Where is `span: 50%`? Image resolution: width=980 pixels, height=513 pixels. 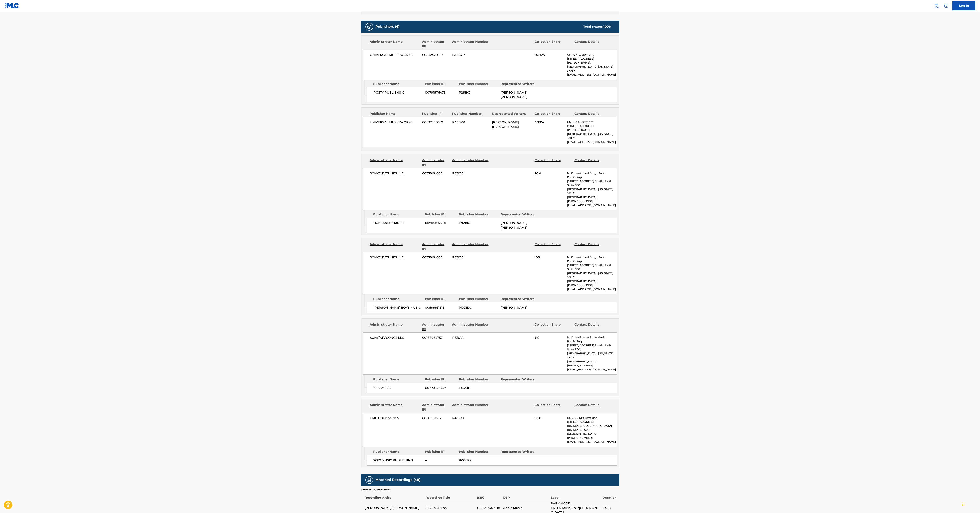
span: 50% is located at coordinates (549, 418).